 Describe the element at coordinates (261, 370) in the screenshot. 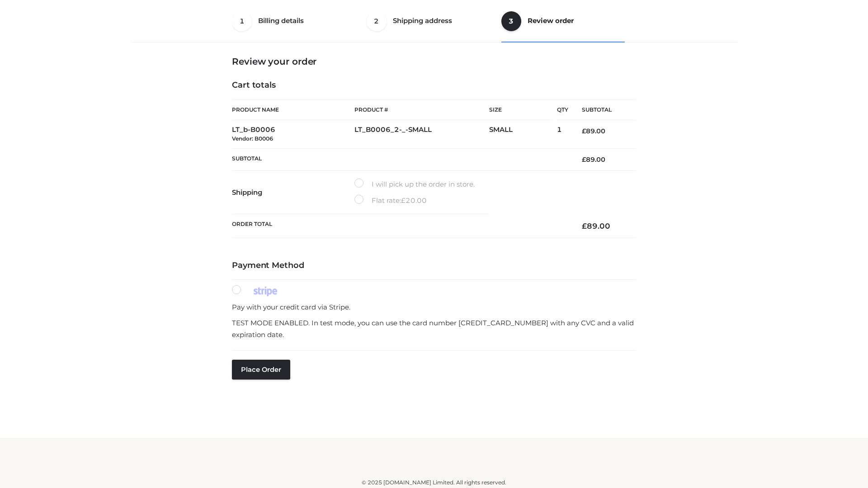

I see `button: Place order` at that location.